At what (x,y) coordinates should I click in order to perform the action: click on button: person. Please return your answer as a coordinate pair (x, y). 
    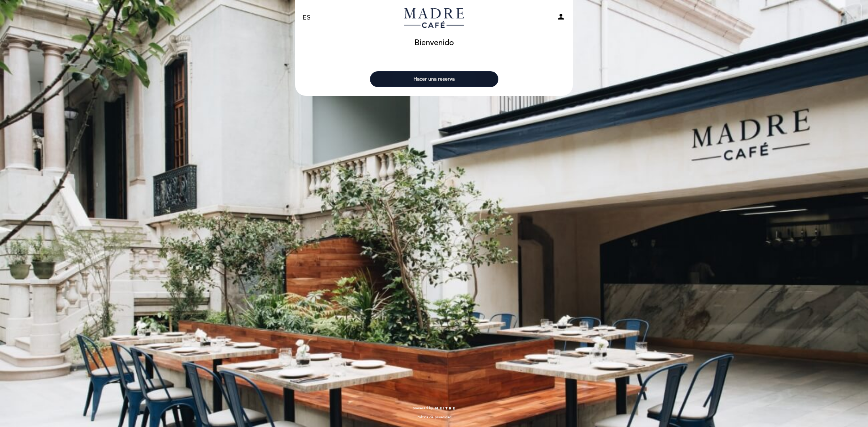
    Looking at the image, I should click on (561, 17).